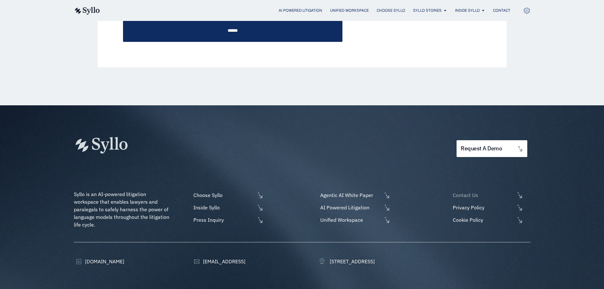 This screenshot has height=289, width=604. Describe the element at coordinates (350, 195) in the screenshot. I see `span: Agentic AI White Paper` at that location.